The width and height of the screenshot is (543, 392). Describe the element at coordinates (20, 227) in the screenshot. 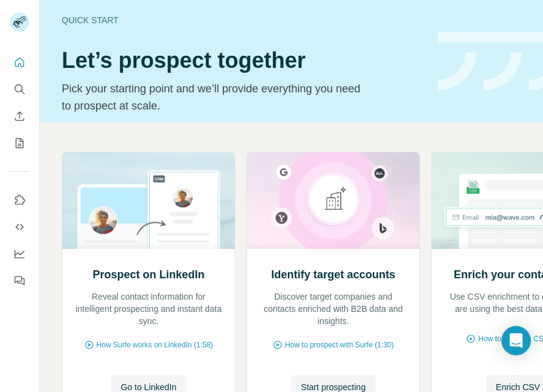

I see `button: Use Surfe API` at that location.